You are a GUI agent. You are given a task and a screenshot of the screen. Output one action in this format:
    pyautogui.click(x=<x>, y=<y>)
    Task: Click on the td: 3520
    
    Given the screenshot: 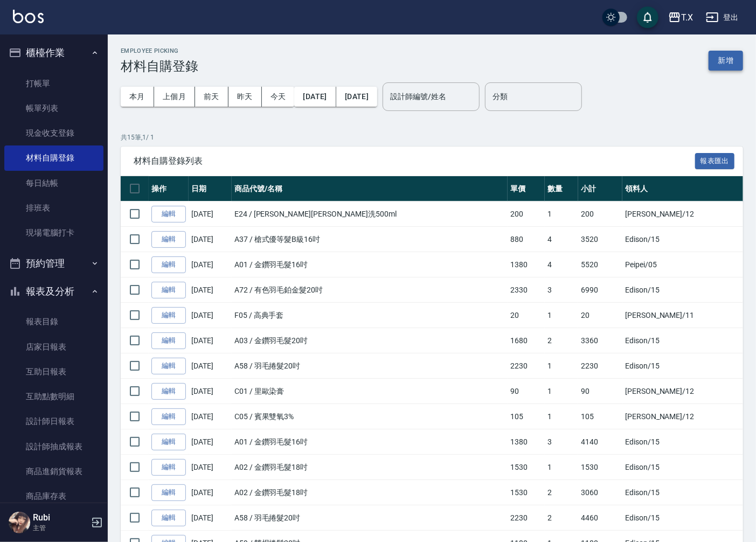 What is the action you would take?
    pyautogui.click(x=600, y=239)
    